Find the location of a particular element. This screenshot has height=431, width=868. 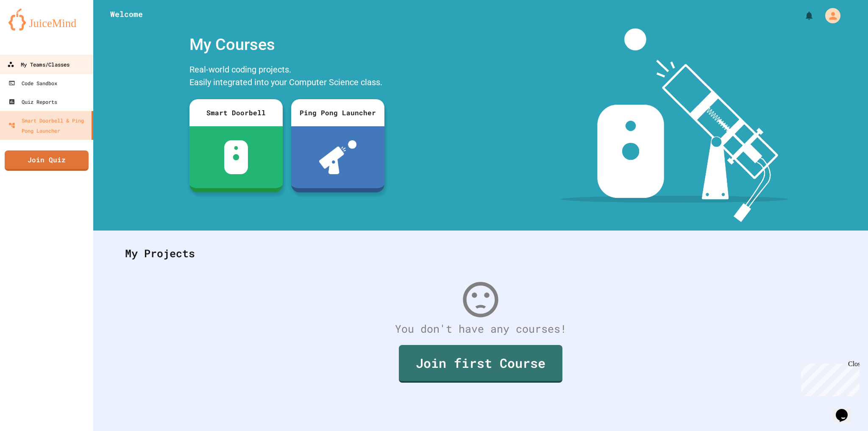

div: My Projects is located at coordinates (481, 253).